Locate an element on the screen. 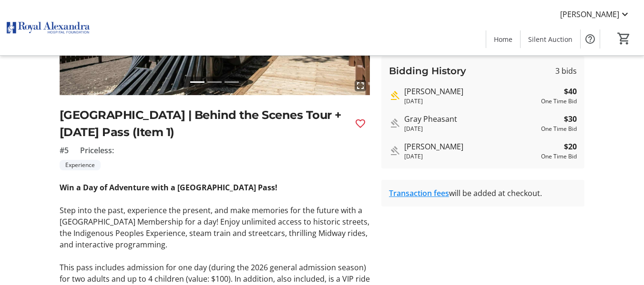 This screenshot has height=285, width=644. span: Home is located at coordinates (503, 39).